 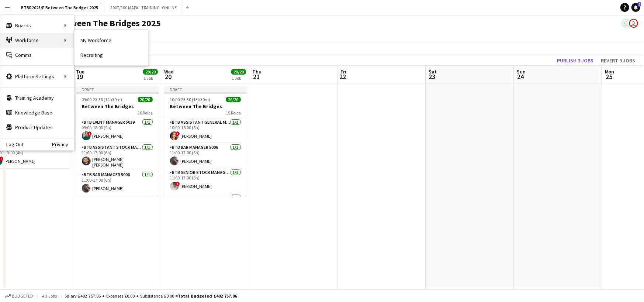 What do you see at coordinates (639, 4) in the screenshot?
I see `span: 2` at bounding box center [639, 4].